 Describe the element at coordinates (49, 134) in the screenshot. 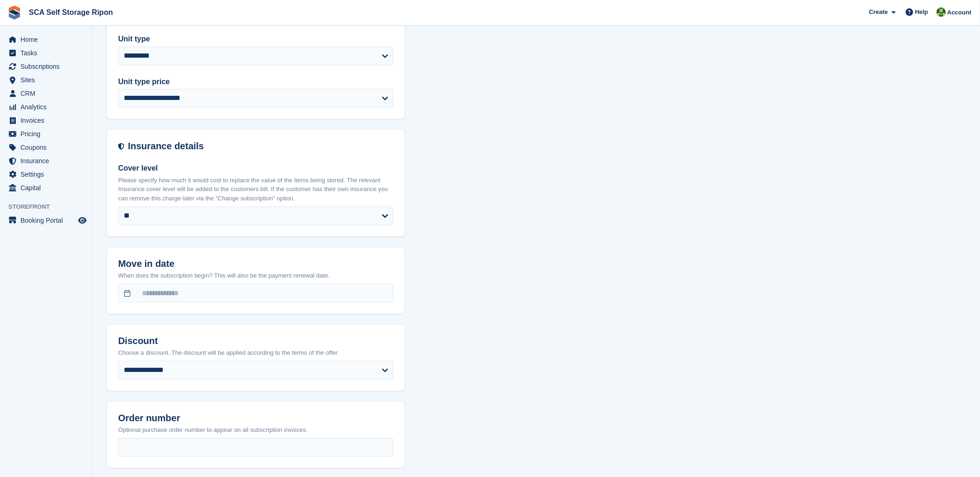

I see `span: Pricing` at that location.